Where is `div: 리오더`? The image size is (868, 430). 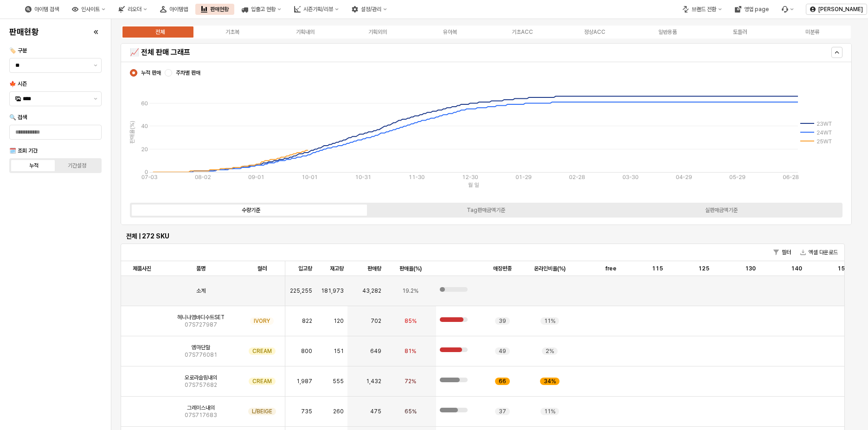 div: 리오더 is located at coordinates (132, 9).